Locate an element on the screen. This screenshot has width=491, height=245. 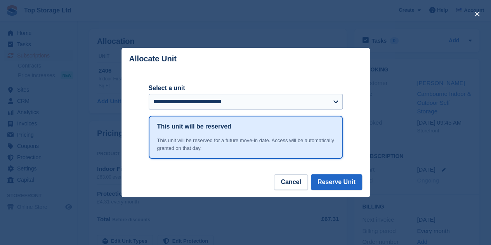
div: This unit will be reserved for a future move-in date. Access will be automatically granted on tha... is located at coordinates (246, 144).